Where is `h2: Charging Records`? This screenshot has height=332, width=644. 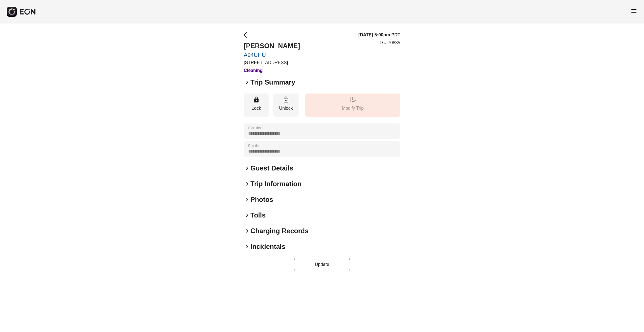 h2: Charging Records is located at coordinates (280, 231).